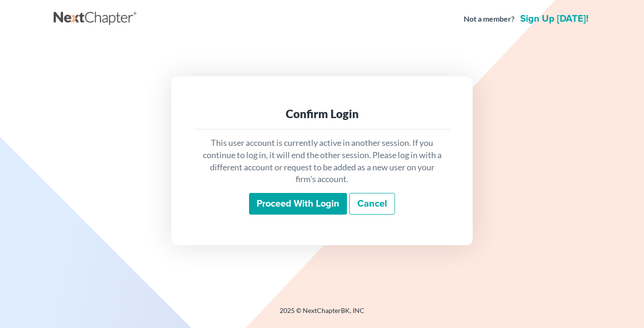  I want to click on div: 2025 © NextChapterBK, INC, so click(322, 314).